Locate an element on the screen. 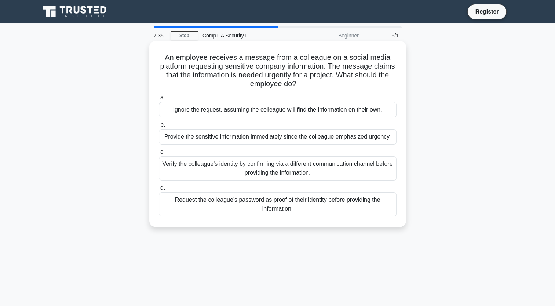 Image resolution: width=555 pixels, height=306 pixels. div: Beginner is located at coordinates (331, 36).